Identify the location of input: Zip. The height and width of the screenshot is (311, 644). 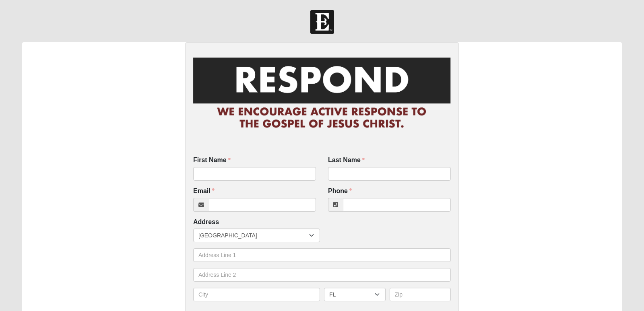
(420, 294).